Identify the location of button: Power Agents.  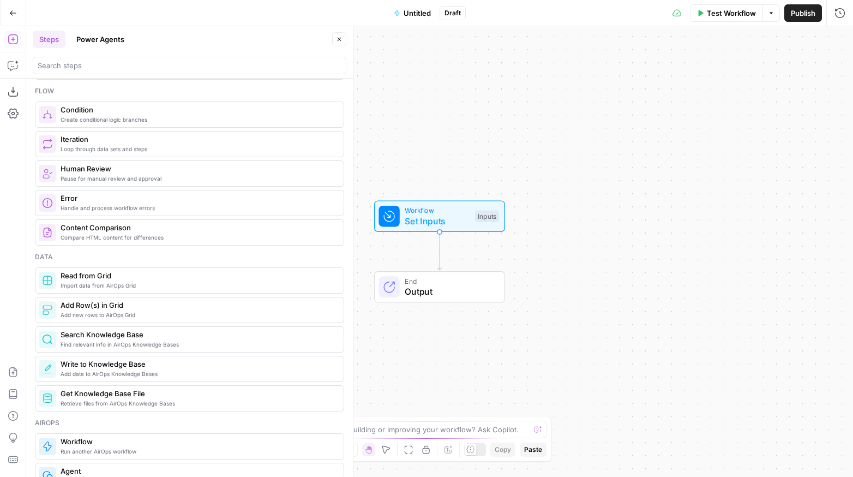
(100, 39).